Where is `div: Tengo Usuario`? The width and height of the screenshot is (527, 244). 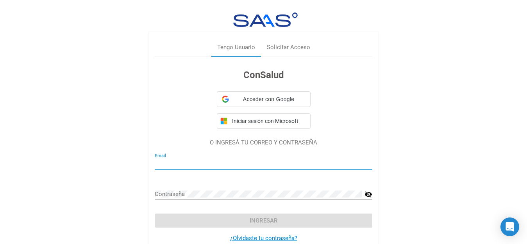 div: Tengo Usuario is located at coordinates (236, 47).